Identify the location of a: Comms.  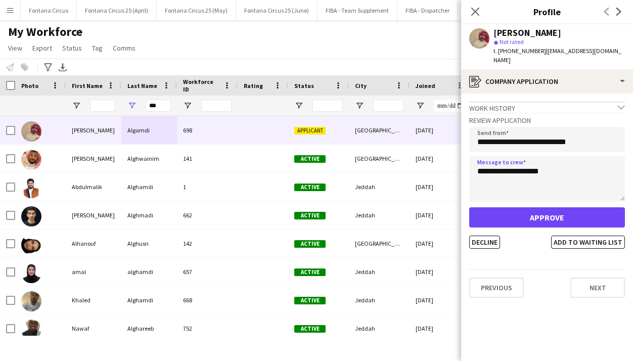
(124, 48).